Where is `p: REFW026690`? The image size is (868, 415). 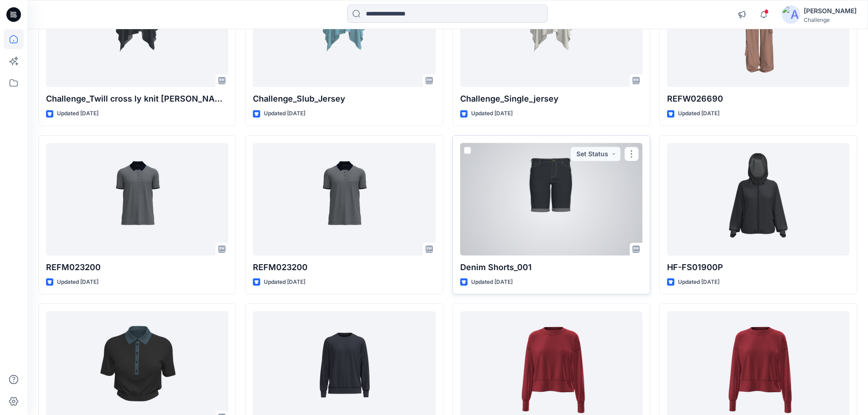 p: REFW026690 is located at coordinates (758, 99).